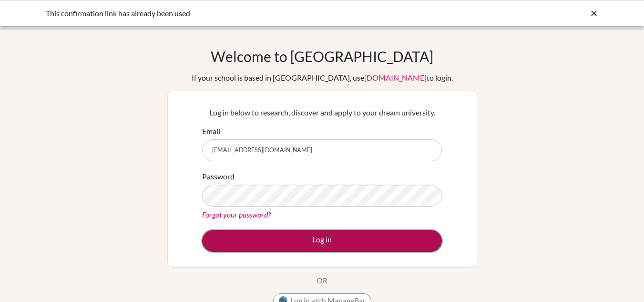 The width and height of the screenshot is (644, 302). Describe the element at coordinates (237, 214) in the screenshot. I see `a: Forgot your password?` at that location.